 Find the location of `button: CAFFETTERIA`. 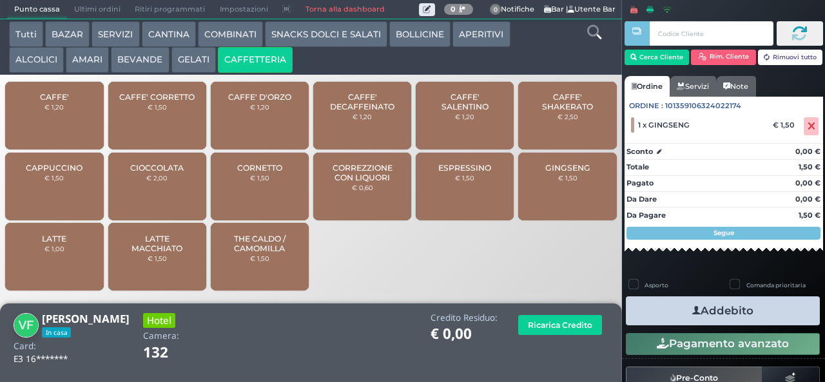

button: CAFFETTERIA is located at coordinates (255, 60).